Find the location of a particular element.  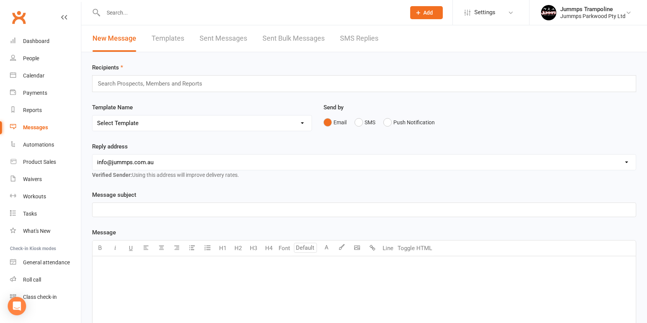

div: Jummps Trampoline is located at coordinates (593, 9).